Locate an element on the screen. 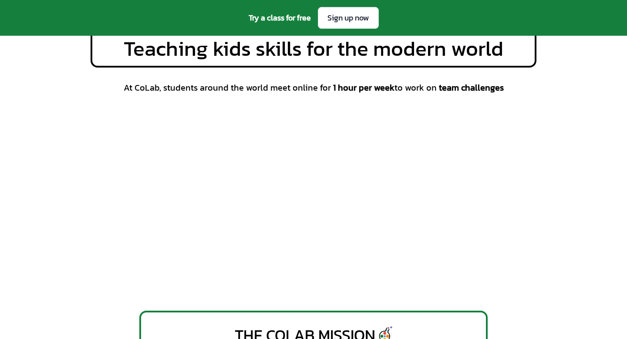  span: 1 hour per week is located at coordinates (364, 88).